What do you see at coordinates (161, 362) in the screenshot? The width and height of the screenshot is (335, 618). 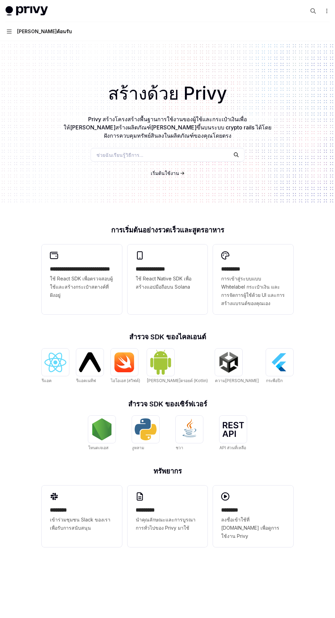 I see `img: แอนดรอยด์ (Kotlin)` at bounding box center [161, 362].